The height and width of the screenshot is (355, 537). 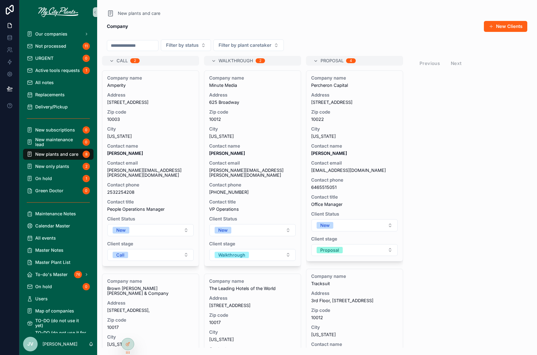 I want to click on span: 10012, so click(x=355, y=318).